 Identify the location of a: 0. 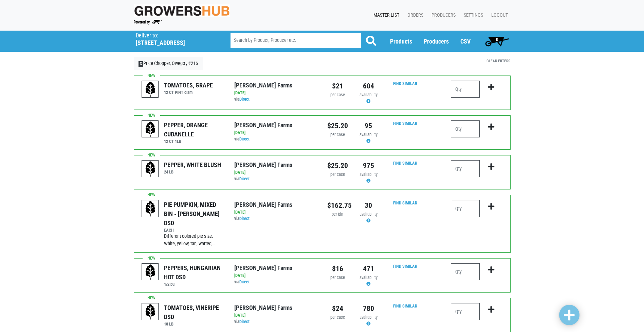
(497, 41).